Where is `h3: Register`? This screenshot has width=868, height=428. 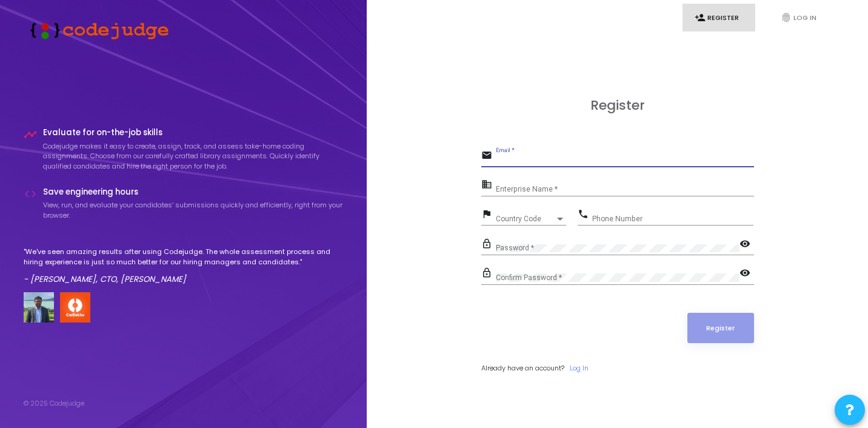 h3: Register is located at coordinates (617, 106).